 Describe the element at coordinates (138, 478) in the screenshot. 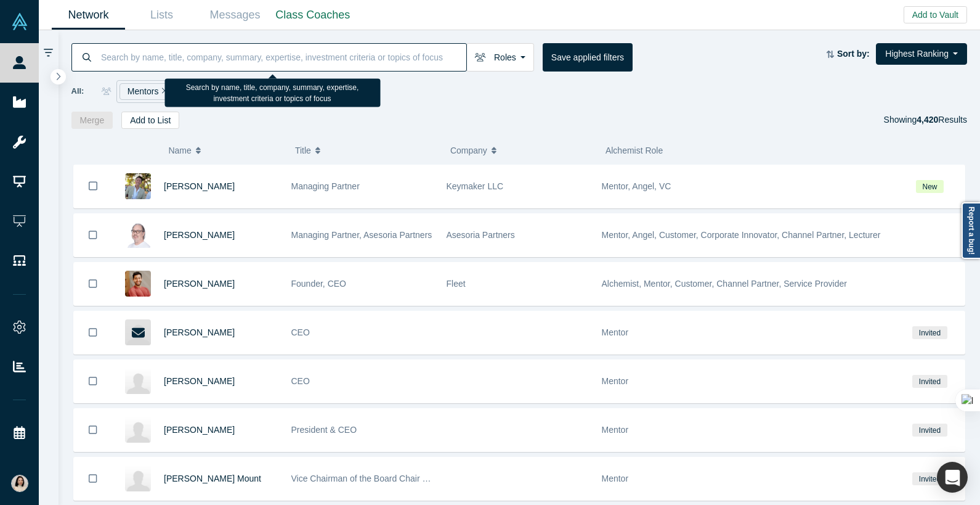

I see `img: Mindy Mount's Profile Image` at that location.